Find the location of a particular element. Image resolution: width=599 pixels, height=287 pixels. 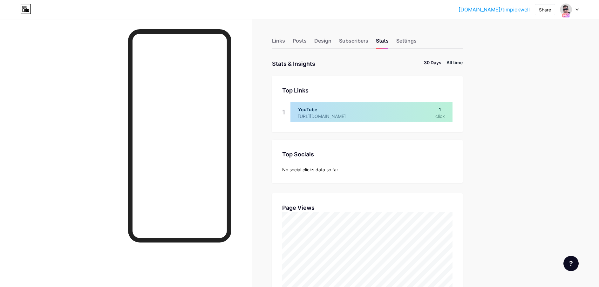

div: Top Links is located at coordinates (367, 90).